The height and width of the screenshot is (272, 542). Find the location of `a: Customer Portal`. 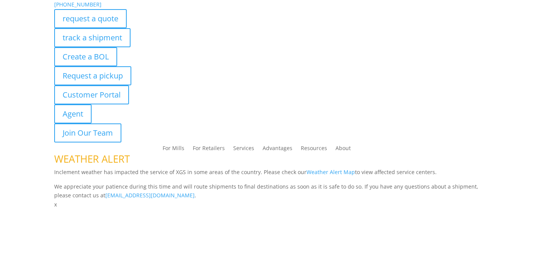

a: Customer Portal is located at coordinates (92, 95).